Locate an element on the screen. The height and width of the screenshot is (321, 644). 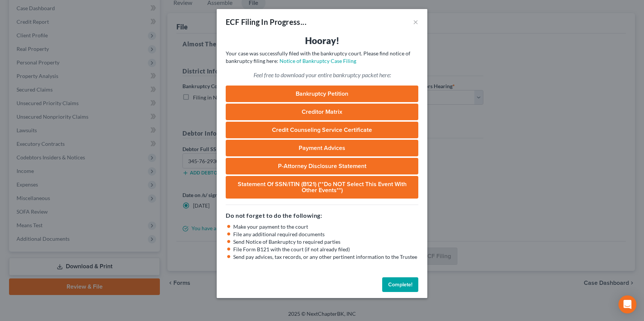
li: Send Notice of Bankruptcy to required parties is located at coordinates (326, 242).